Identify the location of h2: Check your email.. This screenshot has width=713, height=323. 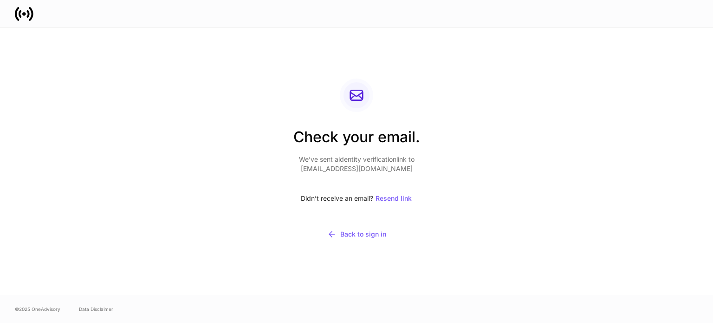
(357, 141).